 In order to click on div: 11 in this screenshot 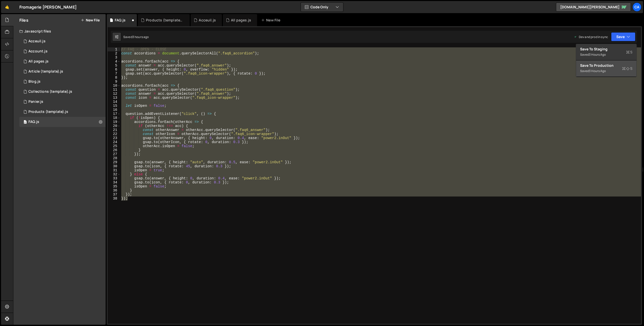, I will do `click(114, 90)`.